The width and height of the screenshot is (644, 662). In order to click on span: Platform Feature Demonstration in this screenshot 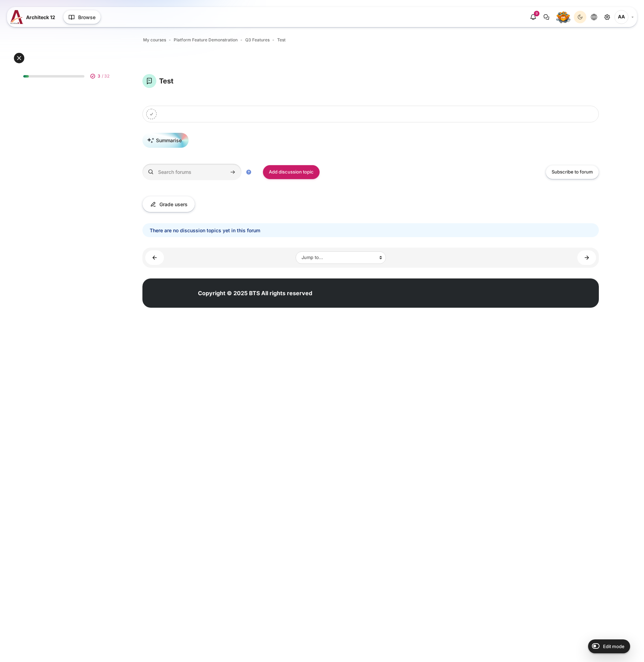, I will do `click(206, 40)`.